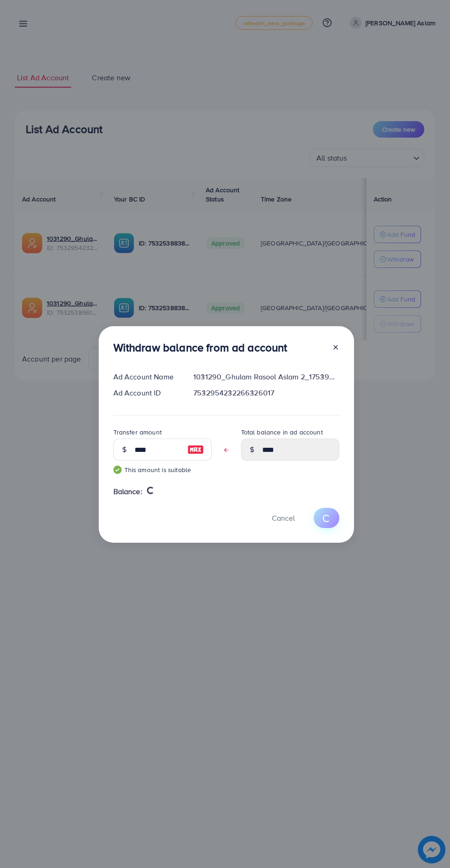 The height and width of the screenshot is (868, 450). Describe the element at coordinates (282, 432) in the screenshot. I see `label: Total balance in ad account` at that location.